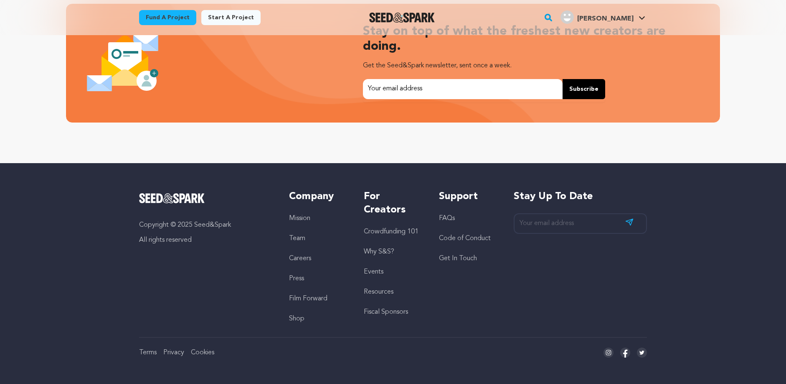  Describe the element at coordinates (567, 17) in the screenshot. I see `img: user.png` at that location.